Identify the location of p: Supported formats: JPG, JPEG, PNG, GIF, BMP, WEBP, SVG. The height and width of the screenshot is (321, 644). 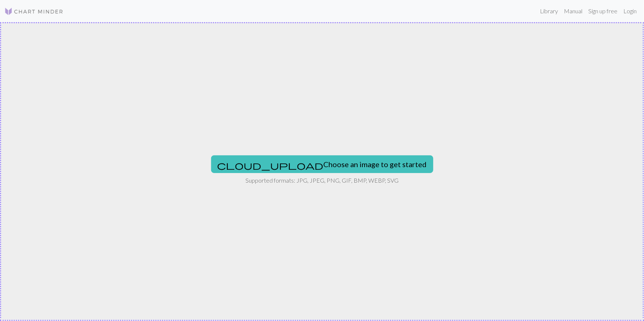
(322, 180).